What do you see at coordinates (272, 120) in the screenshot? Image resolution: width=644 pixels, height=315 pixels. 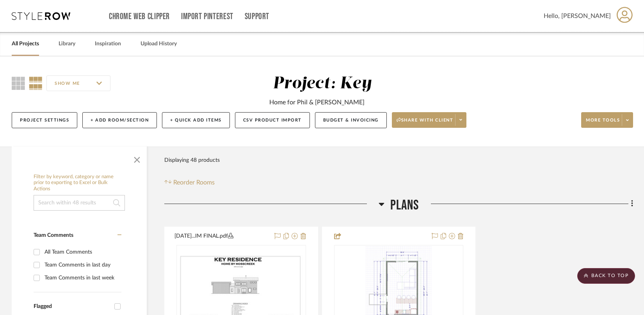 I see `button: CSV Product Import` at bounding box center [272, 120].